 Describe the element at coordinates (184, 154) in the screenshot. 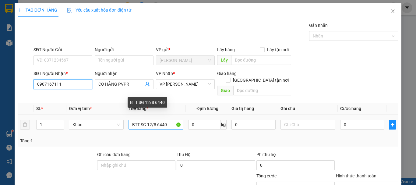

I see `span: Thu Hộ` at that location.